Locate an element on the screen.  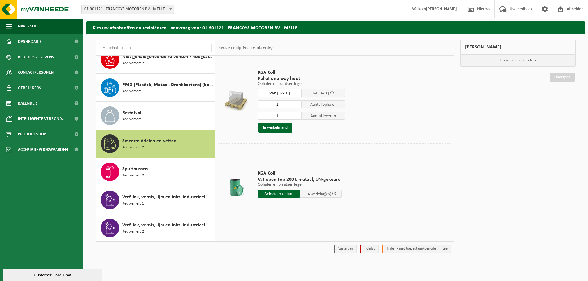
li: Vaste dag is located at coordinates (345, 249).